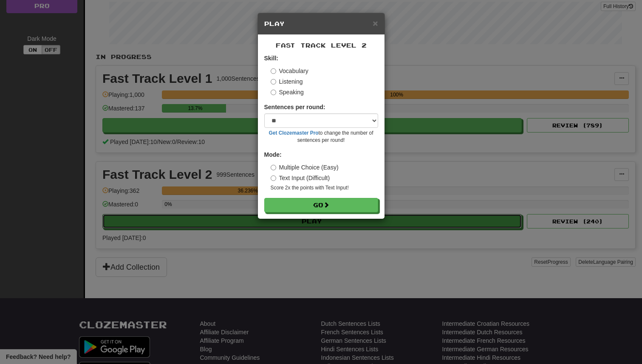 The height and width of the screenshot is (364, 642). I want to click on small: Score 2x the points with Text Input !, so click(324, 188).